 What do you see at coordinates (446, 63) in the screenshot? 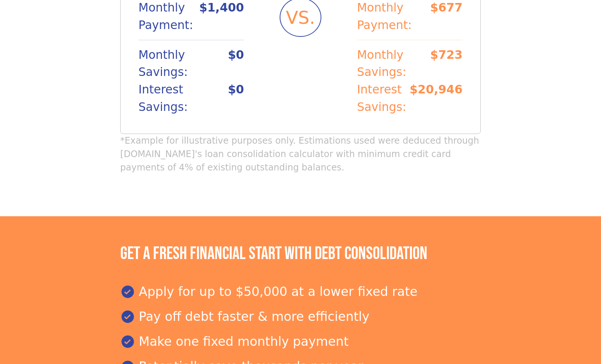
I see `p: $723` at bounding box center [446, 63].